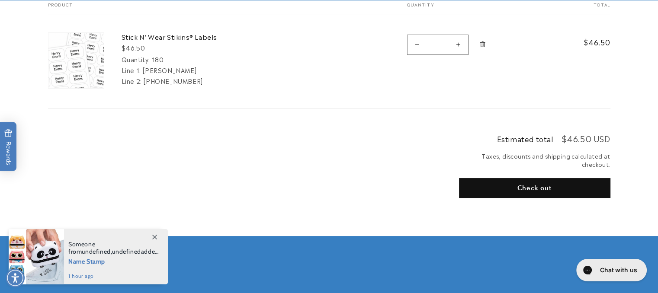 This screenshot has height=293, width=658. What do you see at coordinates (131, 81) in the screenshot?
I see `dt: Line 2:` at bounding box center [131, 81].